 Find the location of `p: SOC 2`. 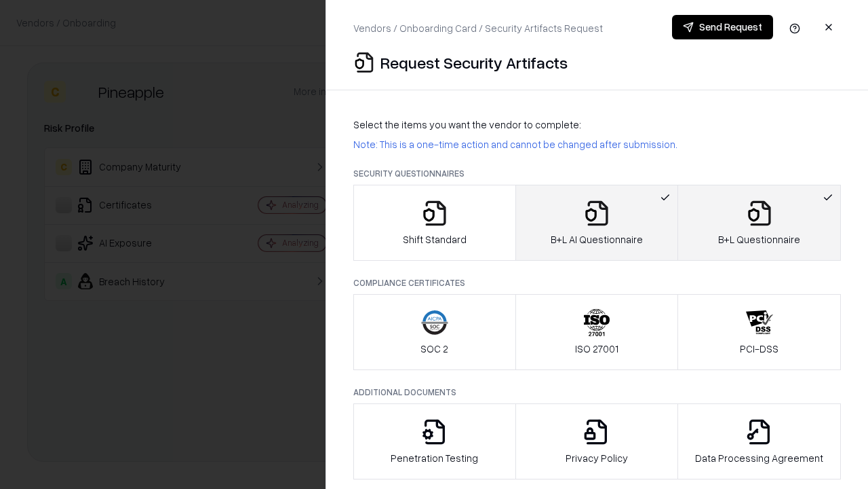

p: SOC 2 is located at coordinates (434, 348).